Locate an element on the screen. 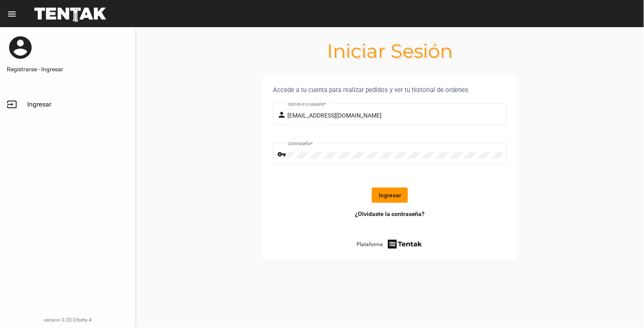 The width and height of the screenshot is (644, 328). mat-icon: input is located at coordinates (12, 104).